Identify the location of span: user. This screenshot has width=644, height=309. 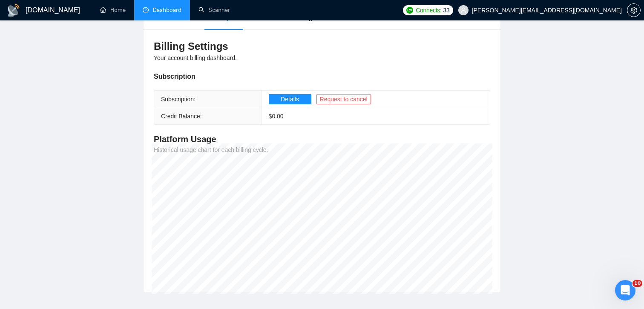
(463, 10).